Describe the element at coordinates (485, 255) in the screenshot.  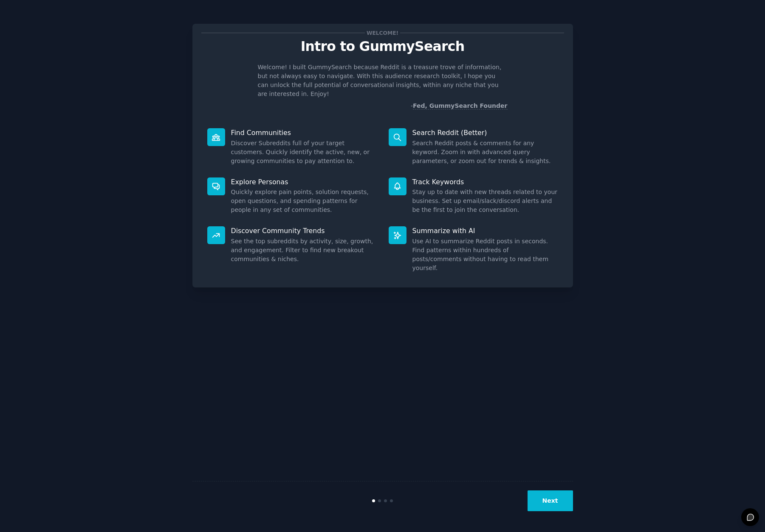
I see `dd: Use AI to summarize Reddit posts in seconds. Find patterns within hundreds of posts/comments with...` at that location.